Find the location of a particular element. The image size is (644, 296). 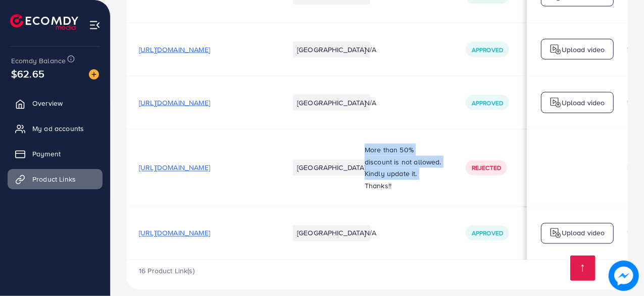

span: 16 Product Link(s) is located at coordinates (167, 271).